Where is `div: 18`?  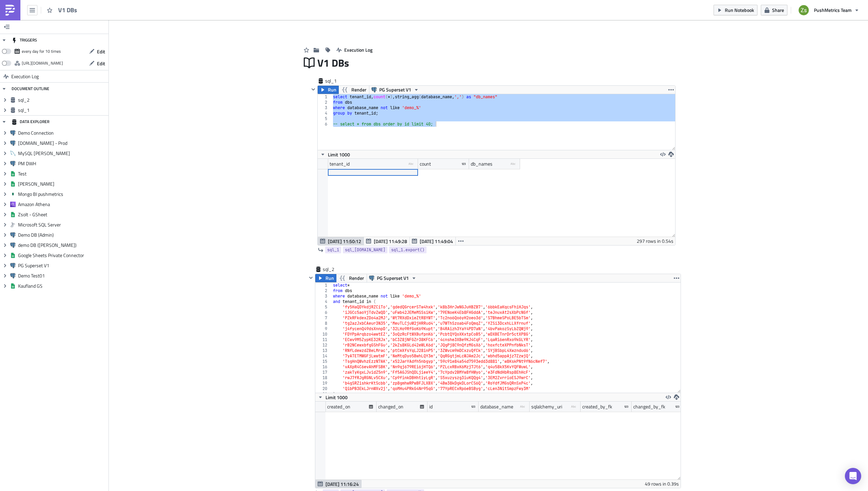
div: 18 is located at coordinates (324, 378).